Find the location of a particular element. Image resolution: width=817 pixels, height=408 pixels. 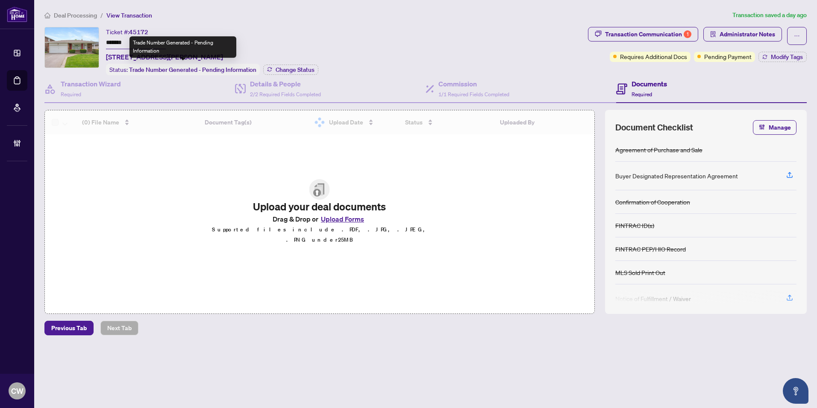

button: Manage is located at coordinates (775, 127).